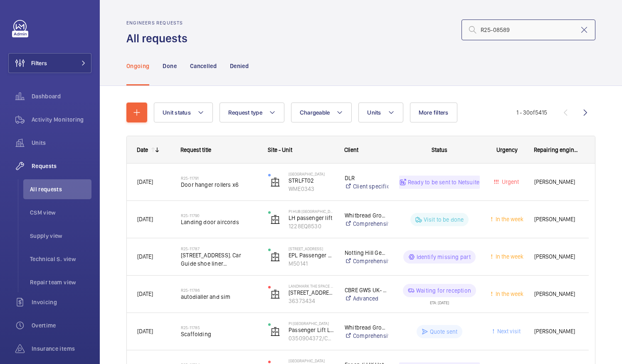 Image resolution: width=622 pixels, height=364 pixels. What do you see at coordinates (159, 38) in the screenshot?
I see `h1: All requests` at bounding box center [159, 38].